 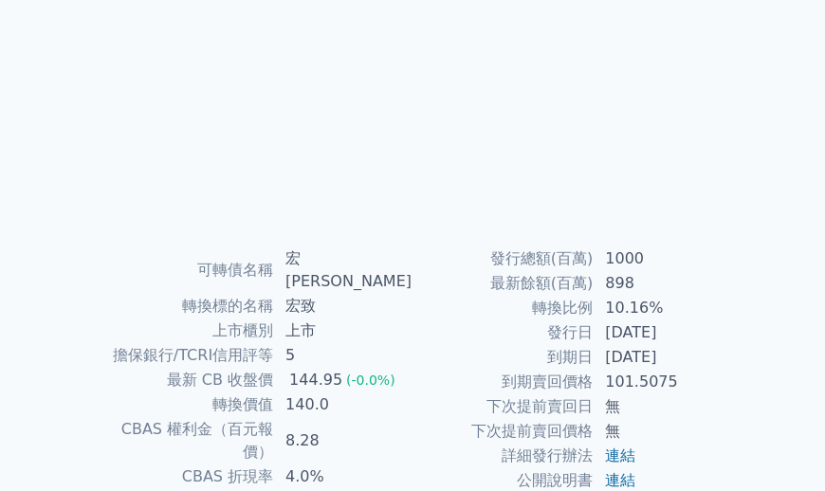 I want to click on td: 下次提前賣回日, so click(x=502, y=407).